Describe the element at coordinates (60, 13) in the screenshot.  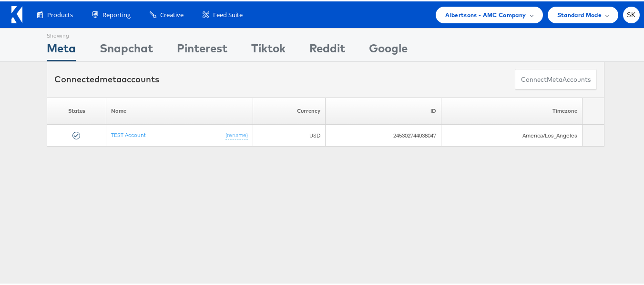
I see `span: Products` at that location.